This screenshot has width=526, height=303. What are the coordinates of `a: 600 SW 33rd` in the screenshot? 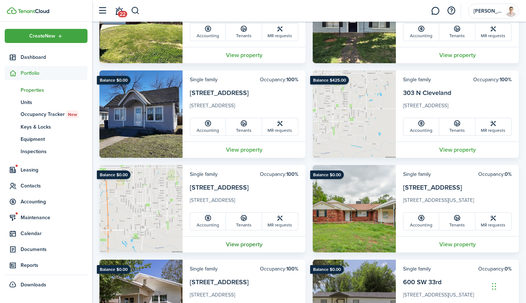 It's located at (422, 282).